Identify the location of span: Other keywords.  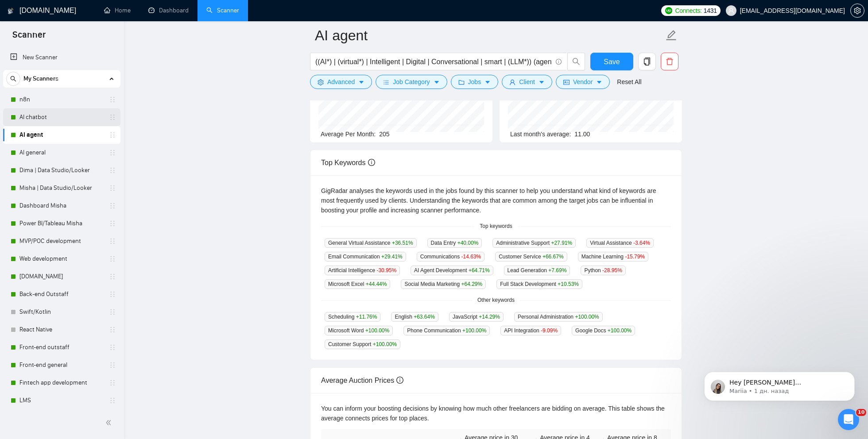
(496, 300).